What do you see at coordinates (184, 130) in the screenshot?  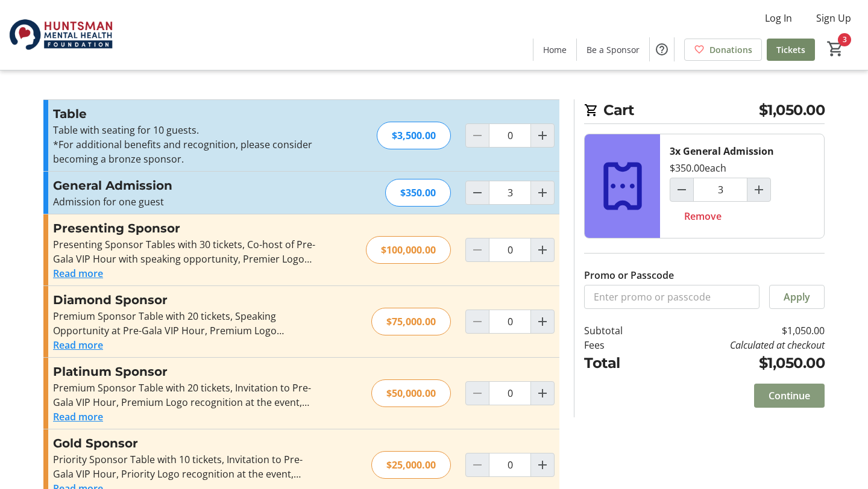 I see `p: Table with seating for 10 guests.` at bounding box center [184, 130].